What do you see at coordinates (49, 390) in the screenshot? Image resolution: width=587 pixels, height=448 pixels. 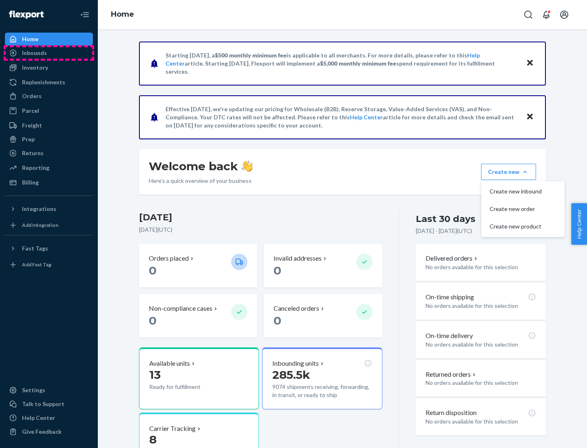 I see `a: Settings` at bounding box center [49, 390].